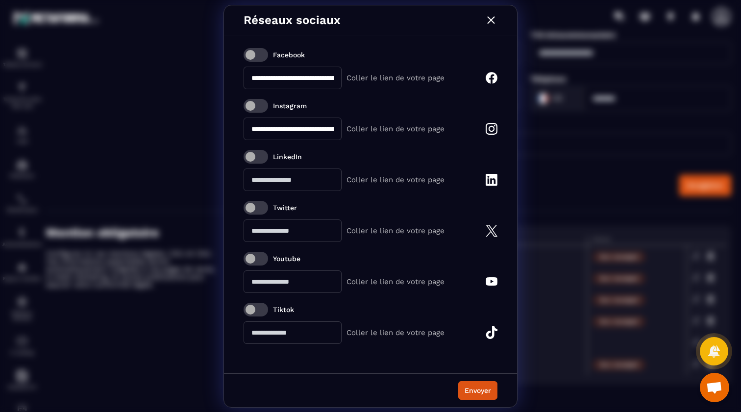 This screenshot has height=412, width=741. Describe the element at coordinates (492, 281) in the screenshot. I see `img: youtube-w.d4699799.svg` at that location.